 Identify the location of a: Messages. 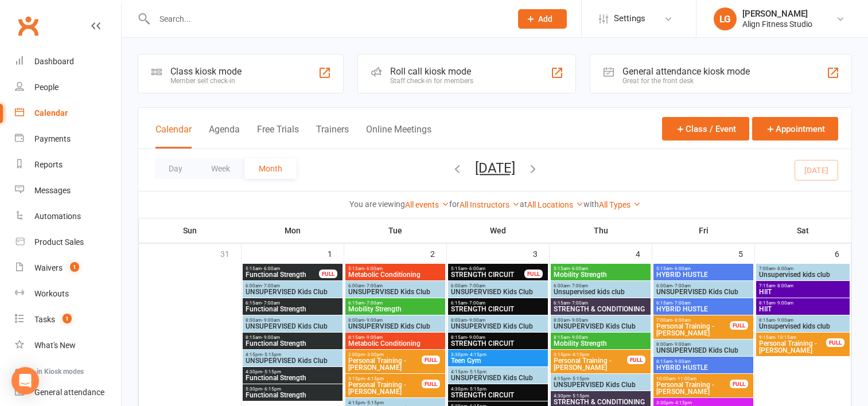
(68, 190).